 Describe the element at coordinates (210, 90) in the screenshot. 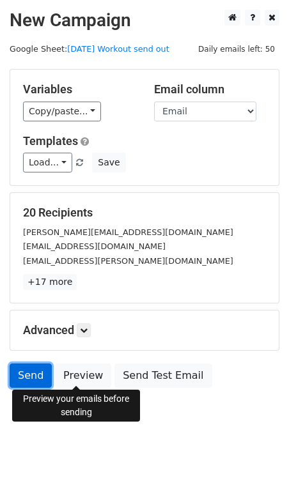

I see `h5: Email column` at that location.